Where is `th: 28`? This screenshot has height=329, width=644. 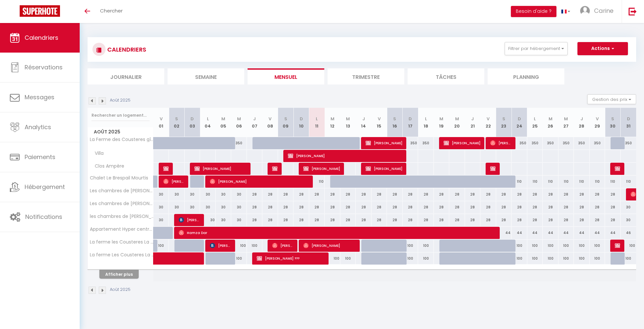 th: 28 is located at coordinates (582, 122).